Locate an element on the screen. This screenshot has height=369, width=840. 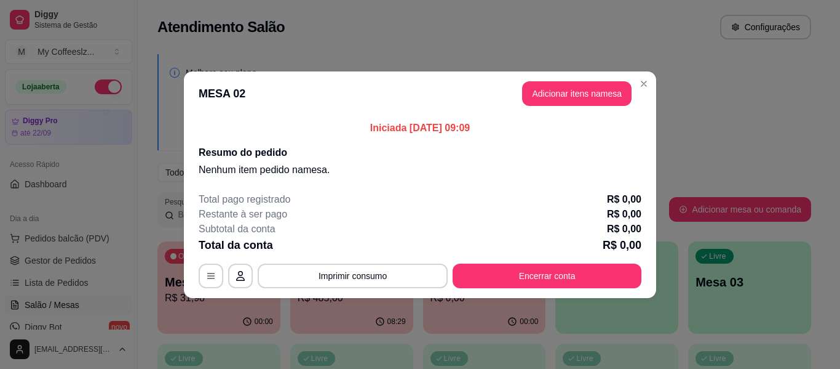
p: Restante à ser pago is located at coordinates (243, 214).